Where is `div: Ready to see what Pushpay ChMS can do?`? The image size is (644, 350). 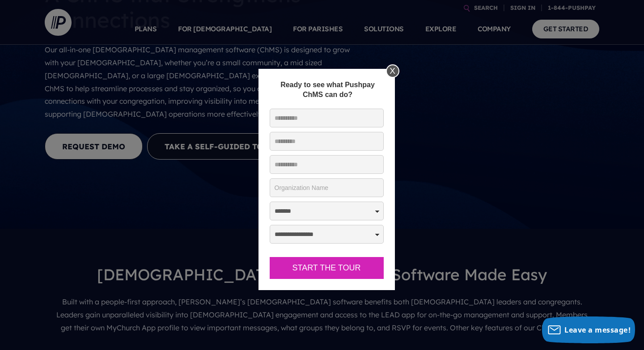 div: Ready to see what Pushpay ChMS can do? is located at coordinates (328, 90).